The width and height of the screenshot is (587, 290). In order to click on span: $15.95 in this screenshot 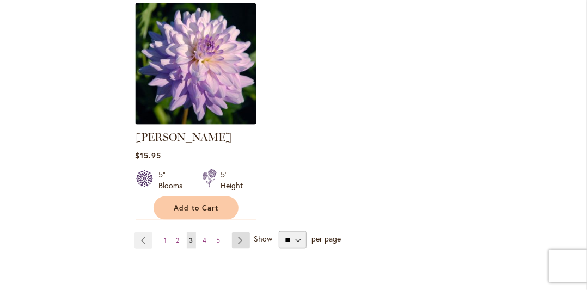, I will do `click(148, 155)`.